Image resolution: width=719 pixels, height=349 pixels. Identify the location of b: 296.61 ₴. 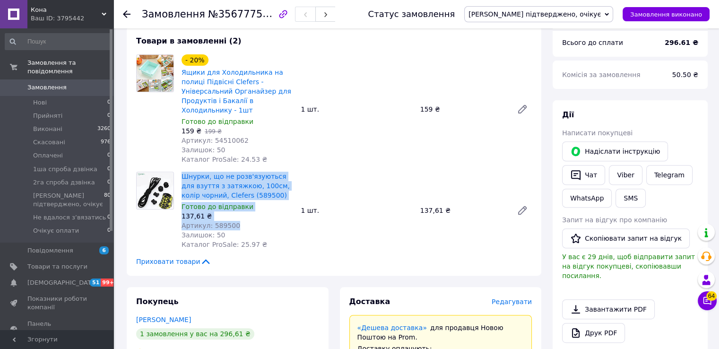
(681, 43).